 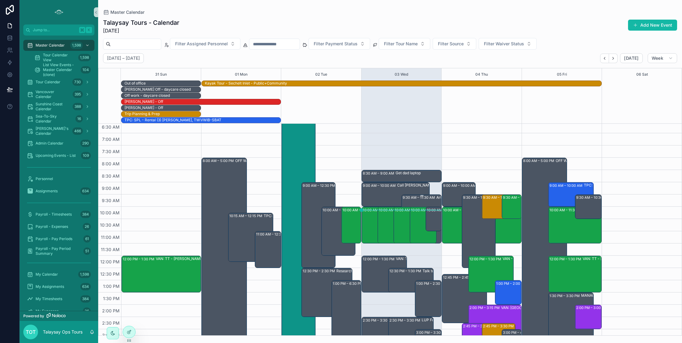 What do you see at coordinates (111, 127) in the screenshot?
I see `span: 6:30 AM` at bounding box center [111, 127].